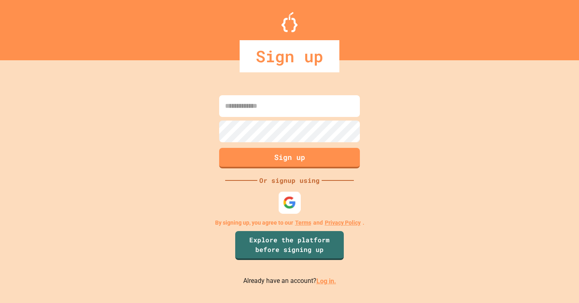 This screenshot has width=579, height=303. What do you see at coordinates (289, 180) in the screenshot?
I see `div: Or signup using` at bounding box center [289, 180].